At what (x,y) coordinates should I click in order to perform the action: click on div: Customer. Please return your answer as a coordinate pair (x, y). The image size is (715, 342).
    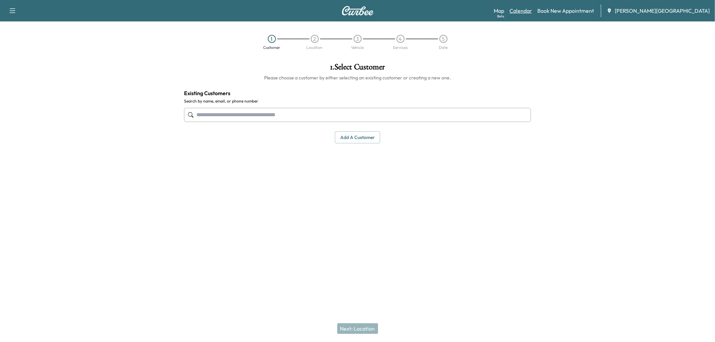
    Looking at the image, I should click on (272, 48).